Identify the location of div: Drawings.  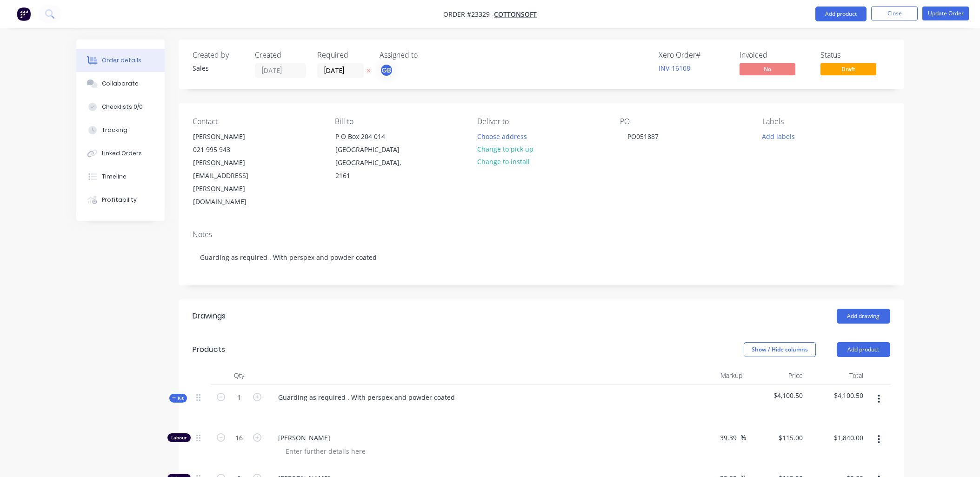
(209, 316).